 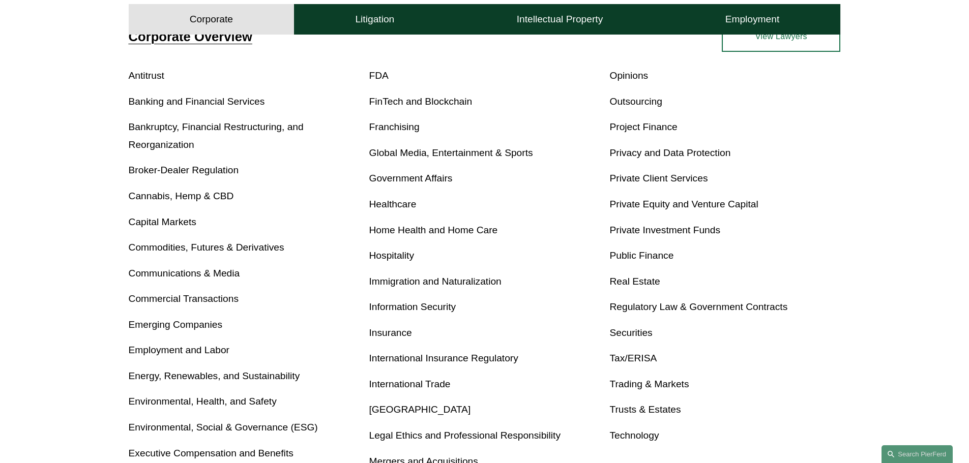 What do you see at coordinates (670, 153) in the screenshot?
I see `a: Privacy and Data Protection` at bounding box center [670, 153].